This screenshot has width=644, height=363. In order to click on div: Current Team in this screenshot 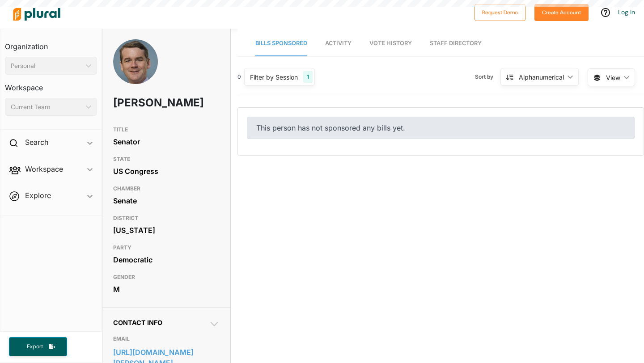, I will do `click(47, 107)`.